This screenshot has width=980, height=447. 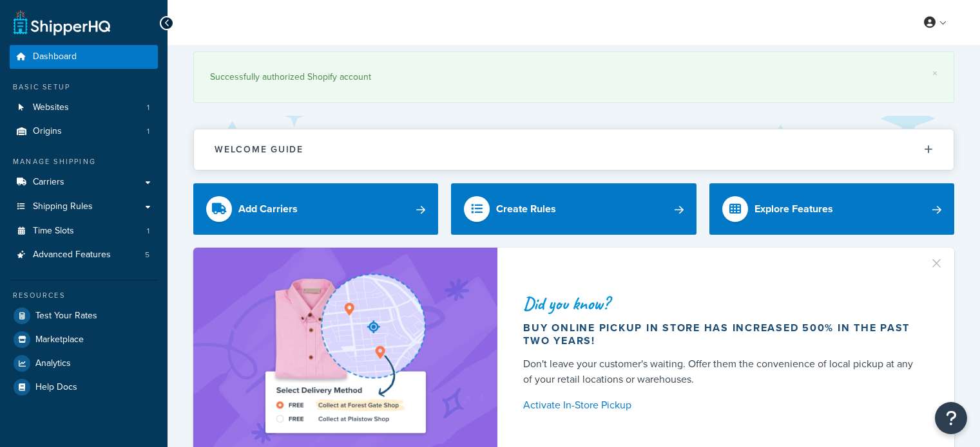 What do you see at coordinates (723, 334) in the screenshot?
I see `div: Buy online pickup in store has increased 500% in the past two years!` at bounding box center [723, 334].